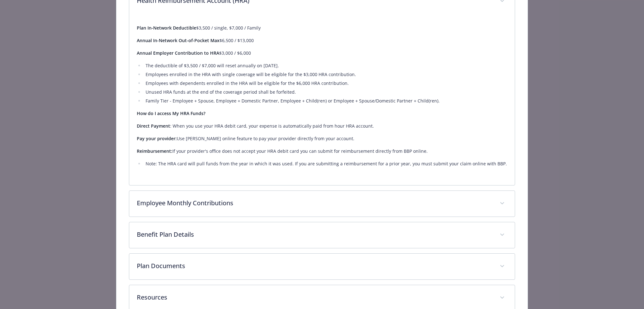  What do you see at coordinates (322, 53) in the screenshot?
I see `p: $3,000 / $6,000` at bounding box center [322, 53].